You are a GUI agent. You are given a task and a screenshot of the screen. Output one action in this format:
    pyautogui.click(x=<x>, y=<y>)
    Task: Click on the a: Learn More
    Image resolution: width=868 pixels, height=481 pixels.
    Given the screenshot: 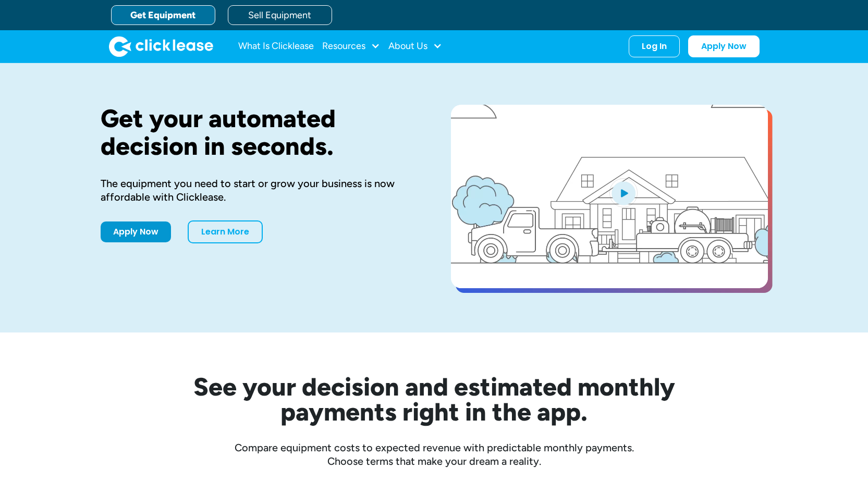 What is the action you would take?
    pyautogui.click(x=225, y=232)
    